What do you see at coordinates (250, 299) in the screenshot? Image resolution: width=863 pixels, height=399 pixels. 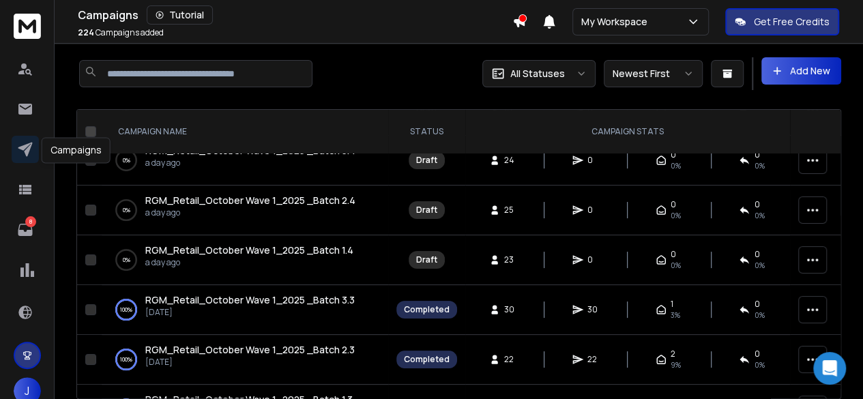 I see `span: RGM_Retail_October Wave 1_2025 _Batch 3.3` at bounding box center [250, 299].